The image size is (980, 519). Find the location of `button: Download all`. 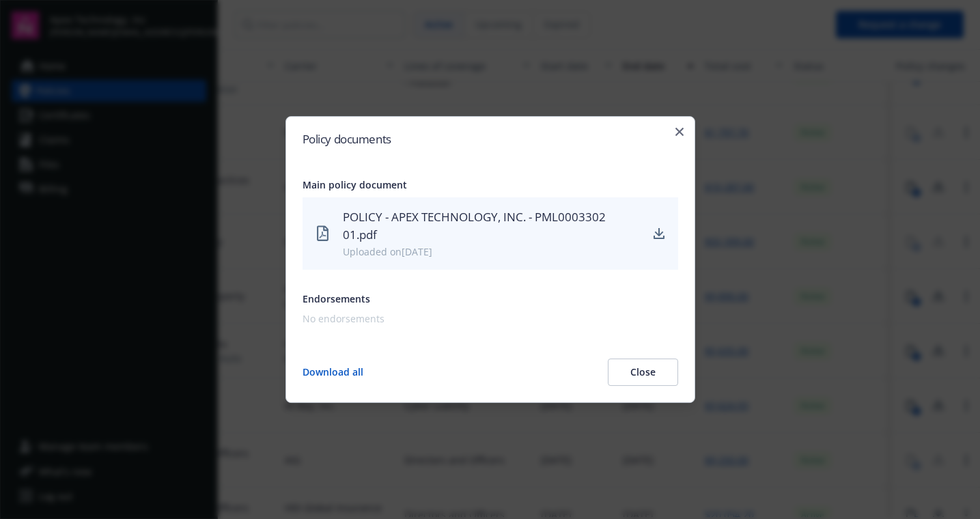

button: Download all is located at coordinates (333, 372).